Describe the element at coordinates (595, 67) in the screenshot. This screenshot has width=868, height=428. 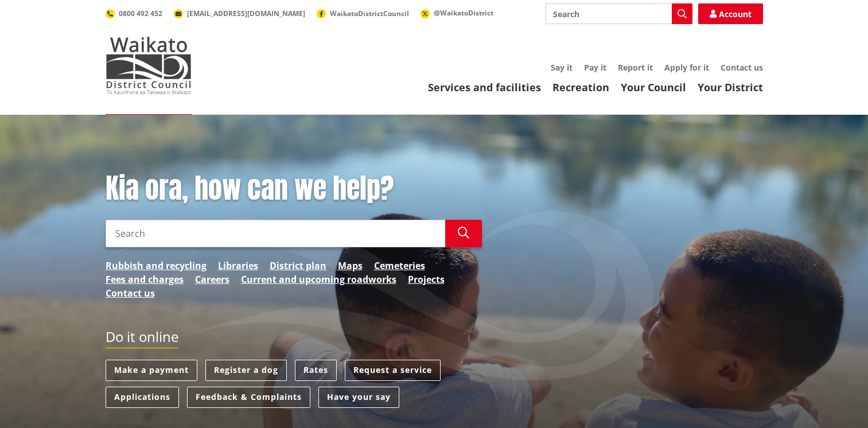
I see `a: Pay it` at that location.